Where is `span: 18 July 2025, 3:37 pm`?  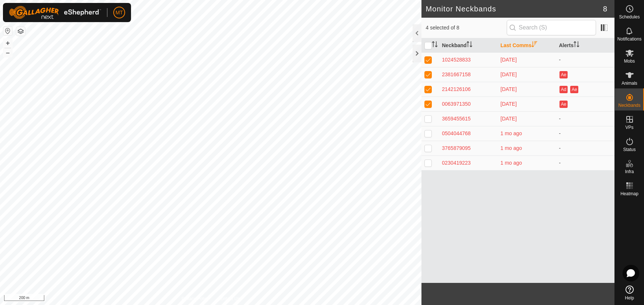
span: 18 July 2025, 3:37 pm is located at coordinates (511, 133).